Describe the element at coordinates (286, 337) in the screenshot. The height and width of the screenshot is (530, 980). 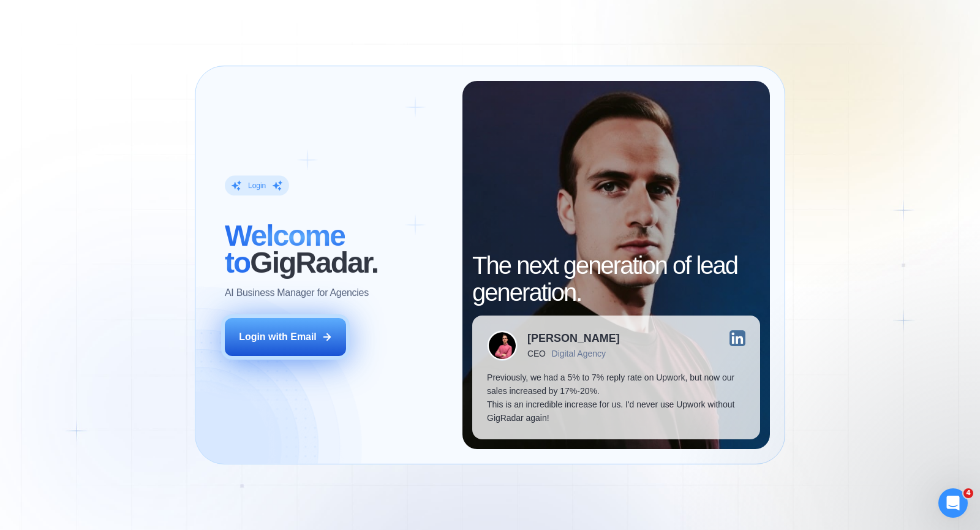
I see `button: Login with Email` at that location.